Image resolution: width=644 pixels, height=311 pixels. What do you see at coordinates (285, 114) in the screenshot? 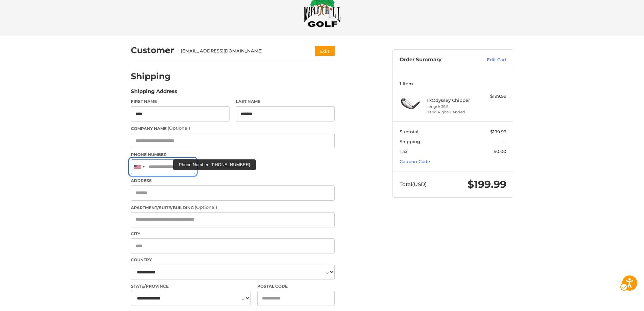
I see `input: Last Name` at bounding box center [285, 114].